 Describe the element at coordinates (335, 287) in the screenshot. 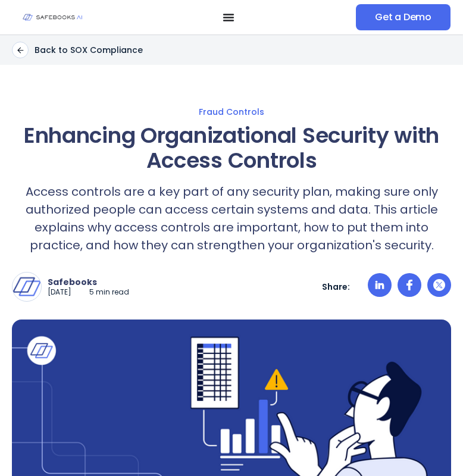

I see `p: Share:` at that location.